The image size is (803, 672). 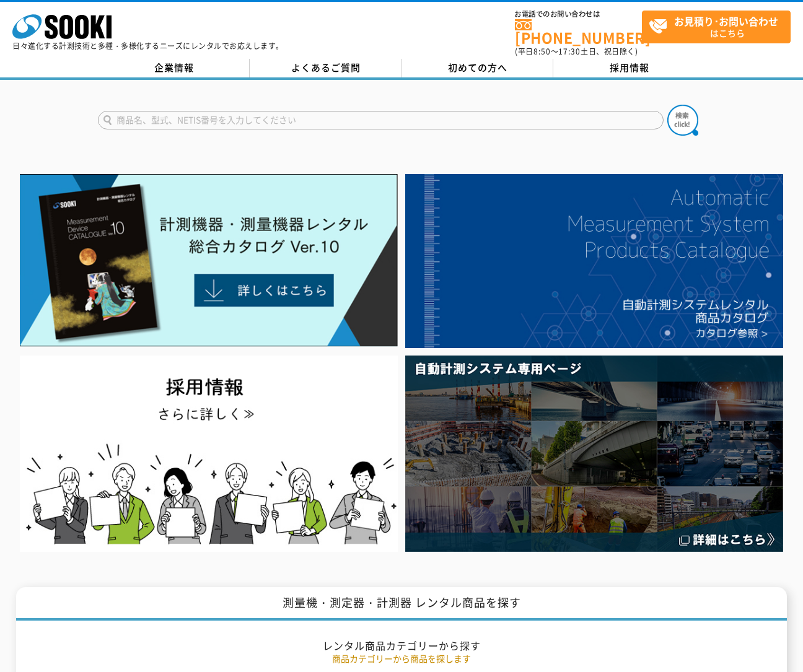 I want to click on p: 商品カテゴリーから商品を探します, so click(x=402, y=658).